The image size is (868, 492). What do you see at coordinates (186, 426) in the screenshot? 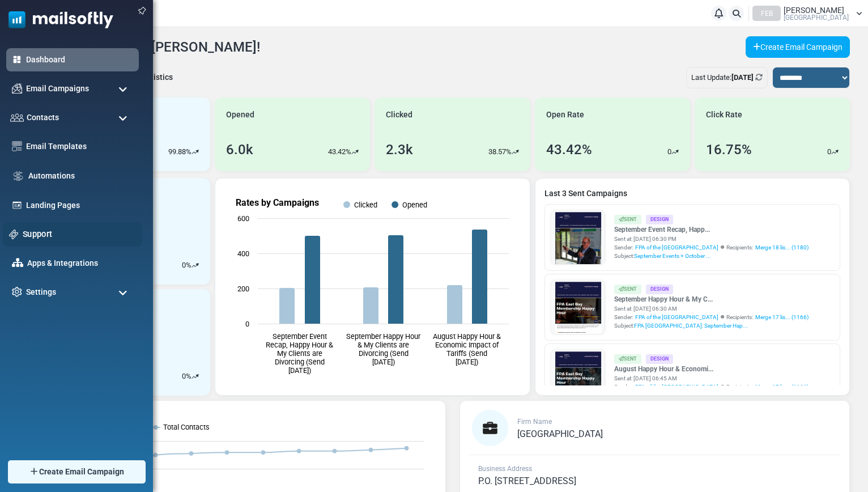
I see `text: Total Contacts` at bounding box center [186, 426].